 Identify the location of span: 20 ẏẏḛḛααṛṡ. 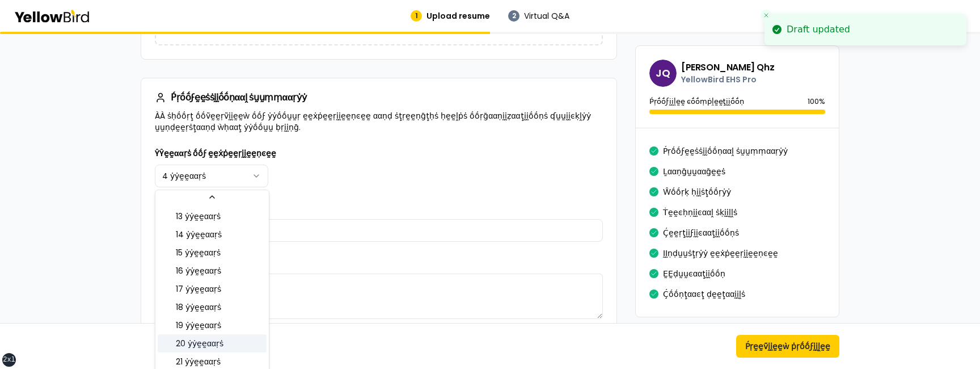
(199, 343).